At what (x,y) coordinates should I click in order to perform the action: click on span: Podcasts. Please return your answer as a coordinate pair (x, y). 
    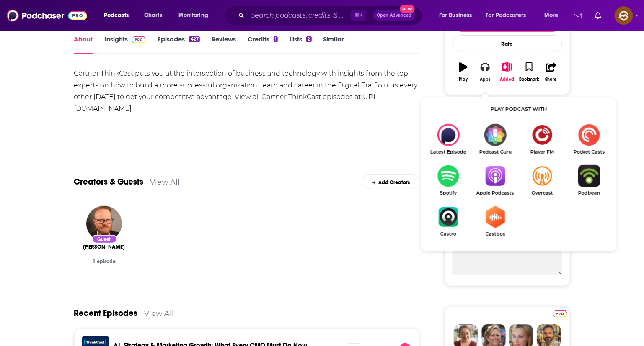
    Looking at the image, I should click on (116, 15).